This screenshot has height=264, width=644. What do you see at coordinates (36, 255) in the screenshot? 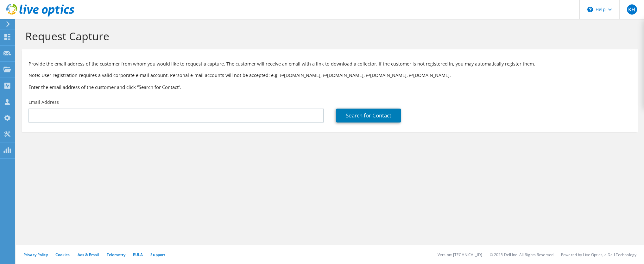
I see `a: Privacy Policy` at bounding box center [36, 255].